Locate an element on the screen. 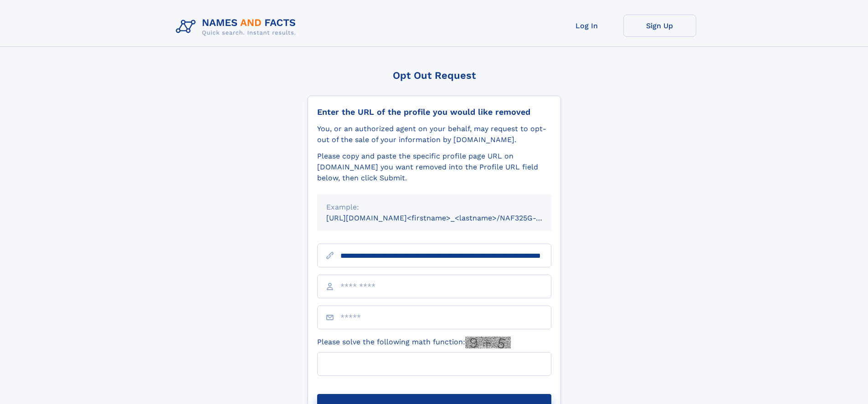 The height and width of the screenshot is (404, 868). a: Log In is located at coordinates (587, 26).